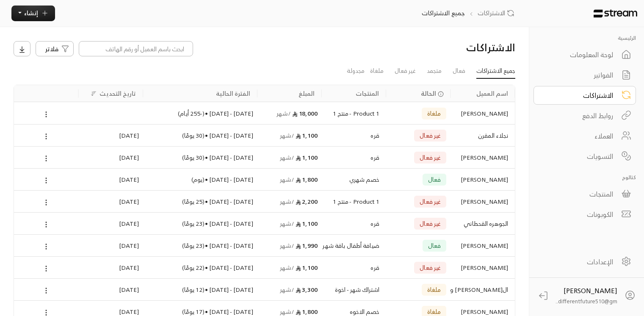  What do you see at coordinates (434, 71) in the screenshot?
I see `a: متجمد` at bounding box center [434, 71].